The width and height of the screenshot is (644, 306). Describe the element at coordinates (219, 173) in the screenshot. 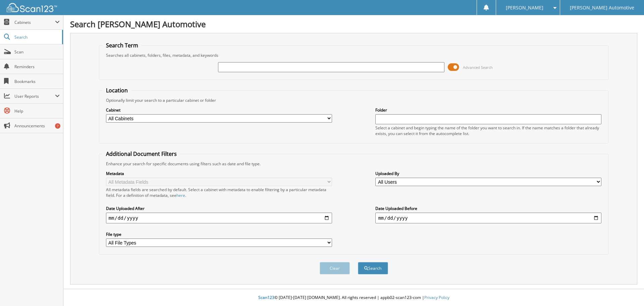

I see `label: Metadata` at that location.